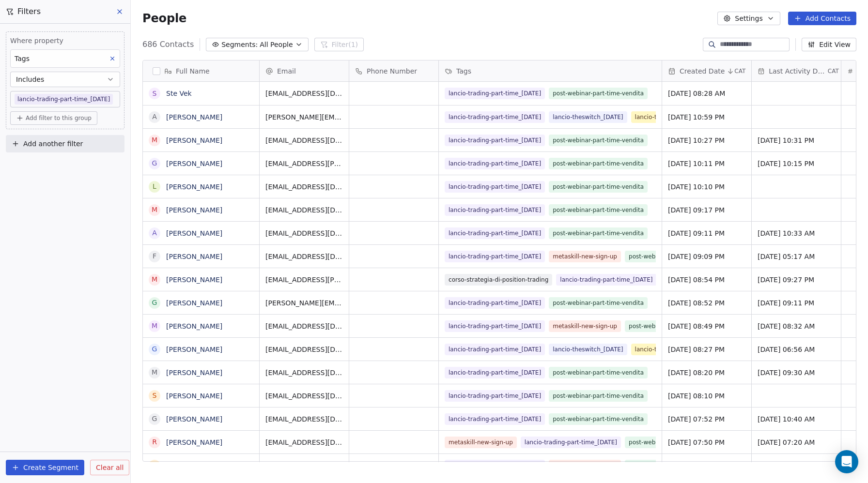 This screenshot has width=868, height=483. What do you see at coordinates (304, 71) in the screenshot?
I see `div: Email` at bounding box center [304, 71].